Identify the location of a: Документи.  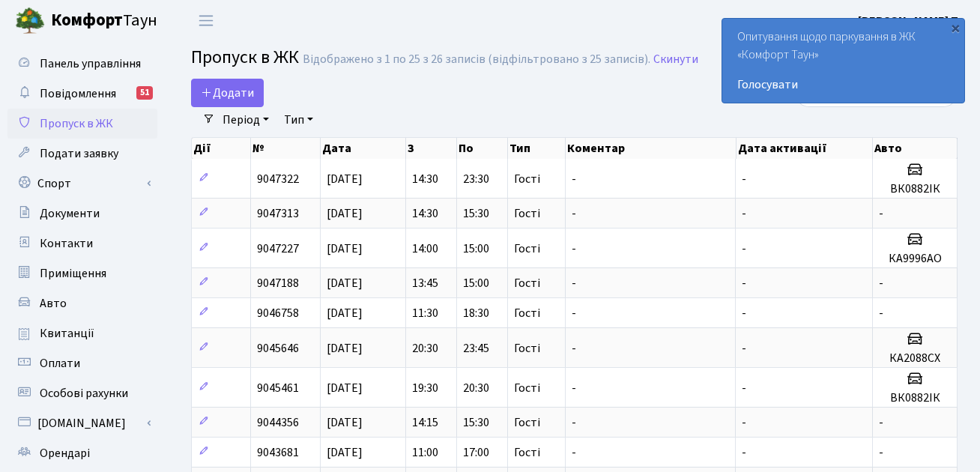
(82, 214).